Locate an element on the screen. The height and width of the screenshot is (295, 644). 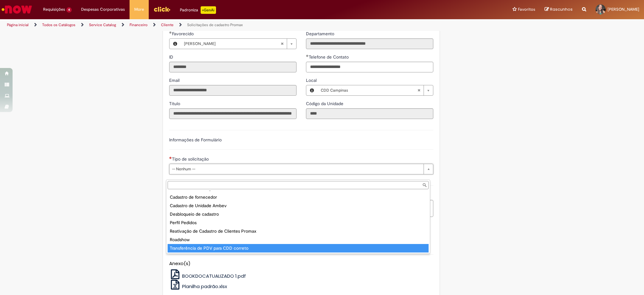
div: Transferência de PDV para CDD correto is located at coordinates (298, 248).